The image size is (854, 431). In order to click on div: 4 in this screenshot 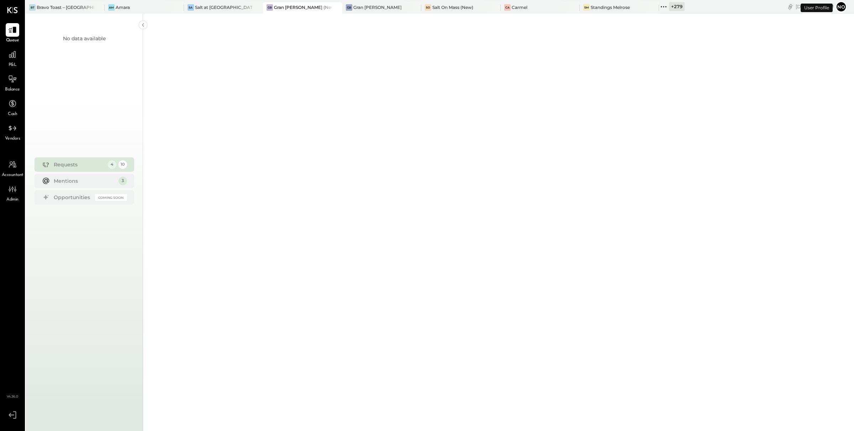, I will do `click(112, 164)`.